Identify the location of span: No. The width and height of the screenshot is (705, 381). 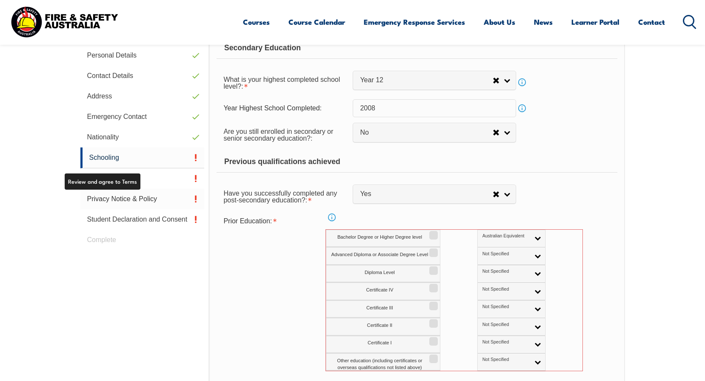
(427, 132).